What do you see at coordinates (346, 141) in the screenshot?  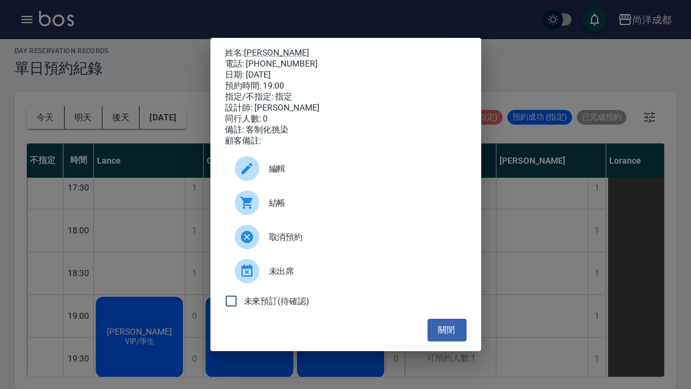 I see `div: 顧客備註:` at bounding box center [346, 141].